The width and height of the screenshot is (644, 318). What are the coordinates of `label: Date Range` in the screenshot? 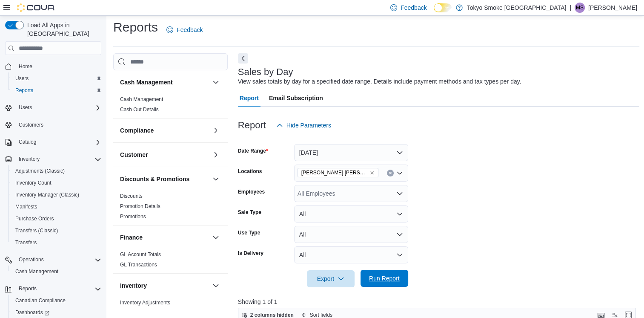 It's located at (253, 151).